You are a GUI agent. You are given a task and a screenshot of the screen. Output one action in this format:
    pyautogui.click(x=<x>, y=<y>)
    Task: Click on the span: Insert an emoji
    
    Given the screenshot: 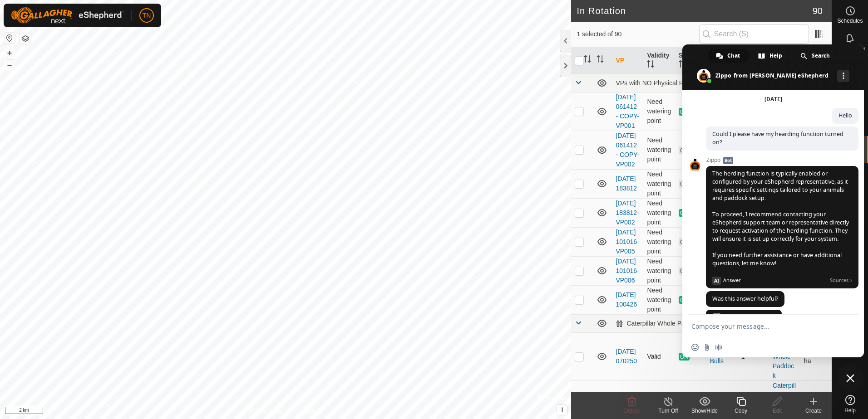 What is the action you would take?
    pyautogui.click(x=695, y=348)
    